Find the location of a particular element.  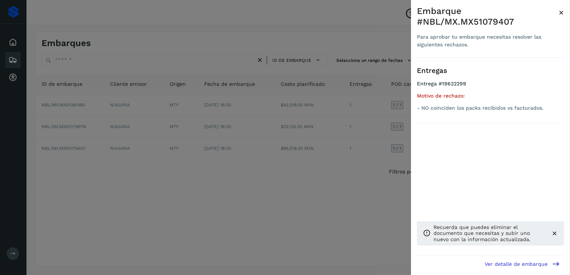

button: Close is located at coordinates (561, 13).